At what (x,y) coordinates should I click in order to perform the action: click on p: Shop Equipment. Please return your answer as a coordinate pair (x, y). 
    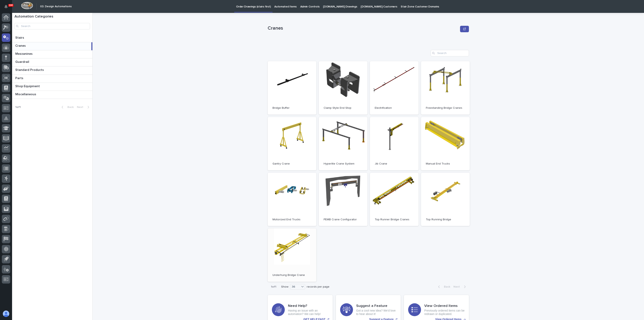
    Looking at the image, I should click on (28, 86).